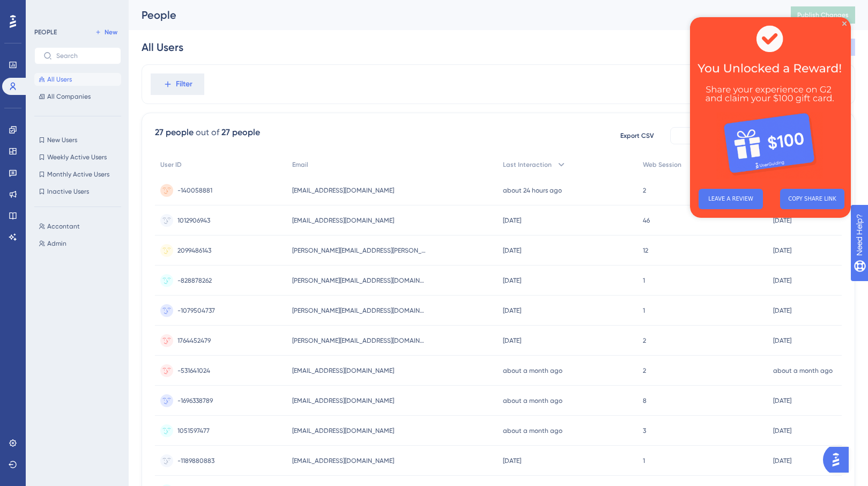  Describe the element at coordinates (195, 400) in the screenshot. I see `span: -1696338789` at that location.